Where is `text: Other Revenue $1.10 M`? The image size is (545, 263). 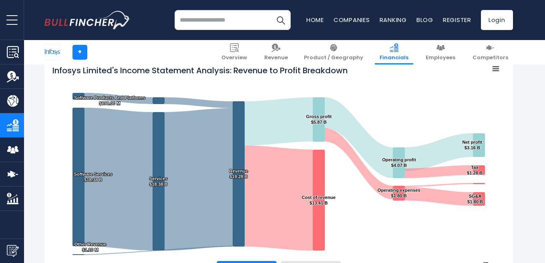
text: Other Revenue $1.10 M is located at coordinates (90, 247).